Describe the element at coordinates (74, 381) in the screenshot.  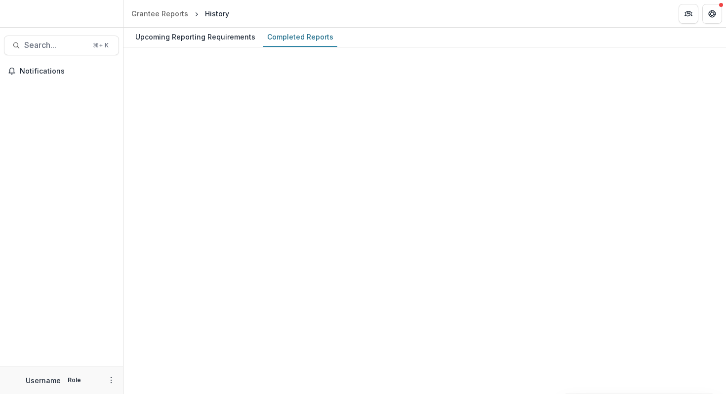
I see `p: Role` at that location.